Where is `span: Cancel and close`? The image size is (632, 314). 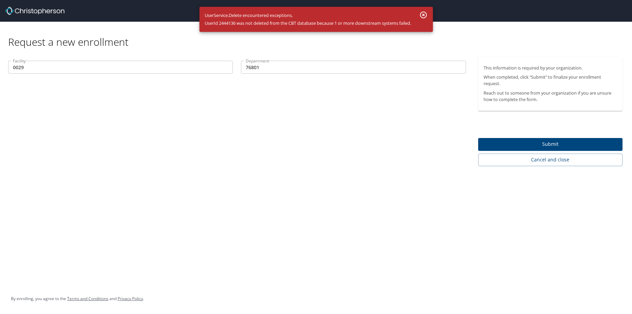
span: Cancel and close is located at coordinates (551, 160).